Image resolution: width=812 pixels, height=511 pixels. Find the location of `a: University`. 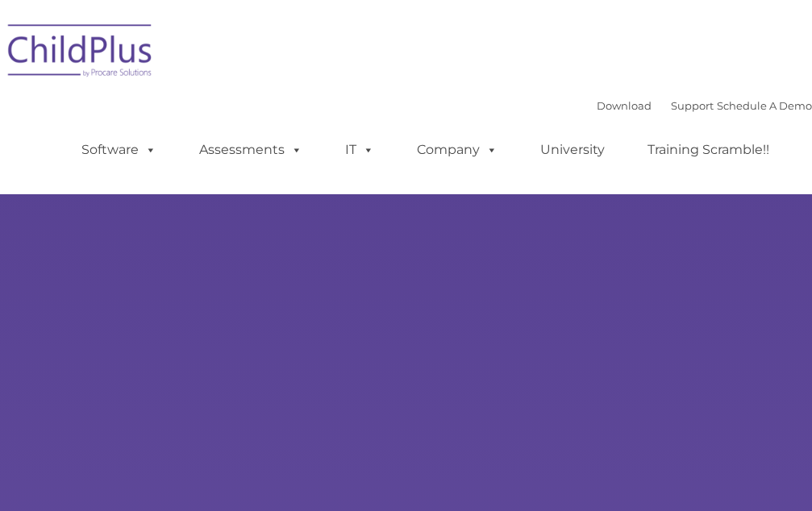

a: University is located at coordinates (573, 150).